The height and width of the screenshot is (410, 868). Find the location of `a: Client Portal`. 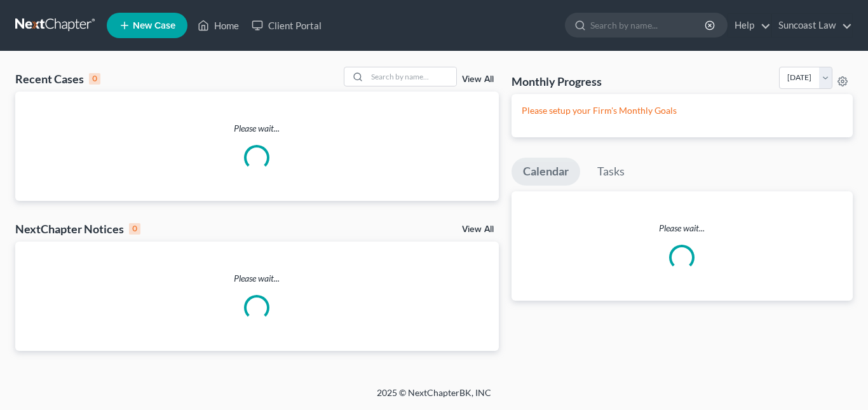

a: Client Portal is located at coordinates (287, 26).